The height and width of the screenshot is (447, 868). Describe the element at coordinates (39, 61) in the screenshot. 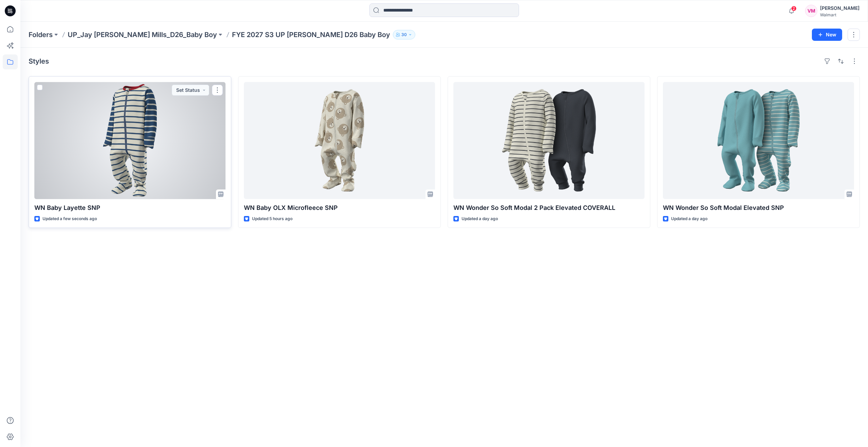

I see `h4: Styles` at that location.